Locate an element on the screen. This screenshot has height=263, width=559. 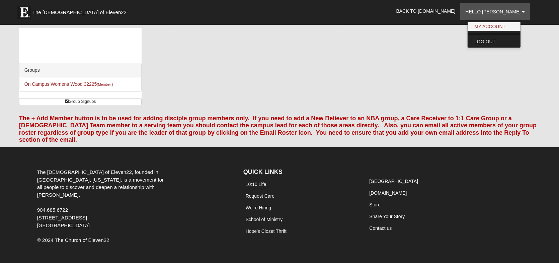
a: My Account is located at coordinates (494, 26).